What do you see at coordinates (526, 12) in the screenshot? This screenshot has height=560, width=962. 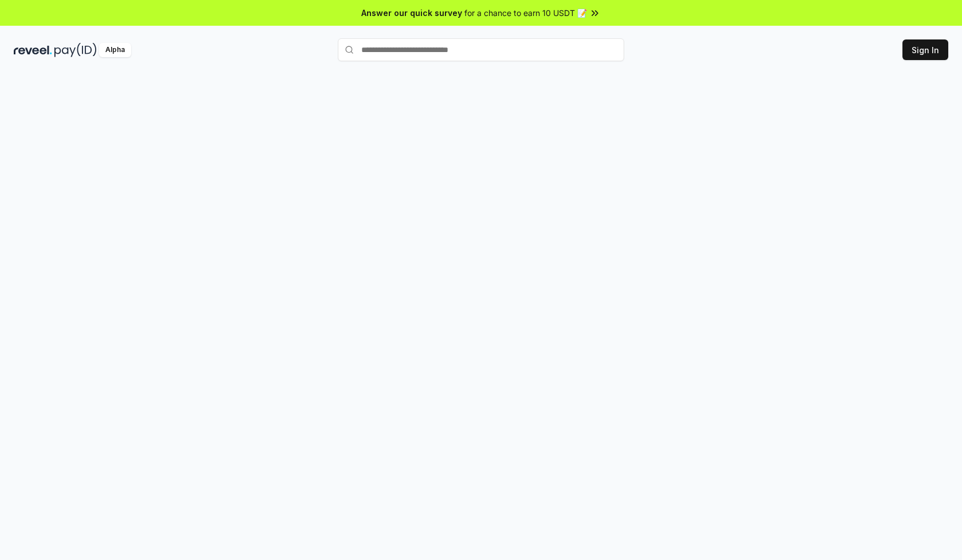 I see `span: for a chance to earn 10 USDT 📝` at bounding box center [526, 12].